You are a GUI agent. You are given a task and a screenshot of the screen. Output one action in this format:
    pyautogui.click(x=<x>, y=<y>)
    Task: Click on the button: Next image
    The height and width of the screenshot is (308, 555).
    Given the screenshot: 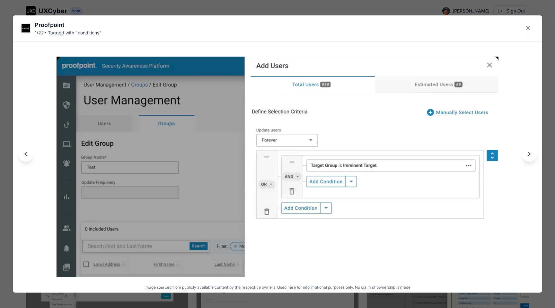 What is the action you would take?
    pyautogui.click(x=530, y=154)
    